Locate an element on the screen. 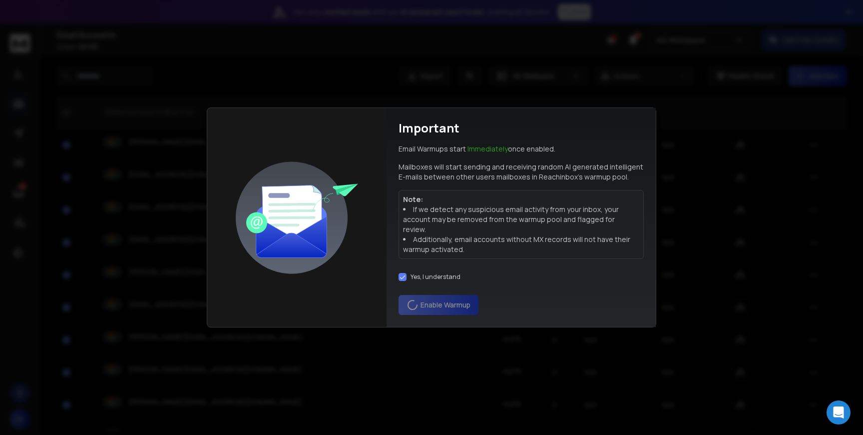 This screenshot has height=435, width=863. div: Open Intercom Messenger is located at coordinates (839, 412).